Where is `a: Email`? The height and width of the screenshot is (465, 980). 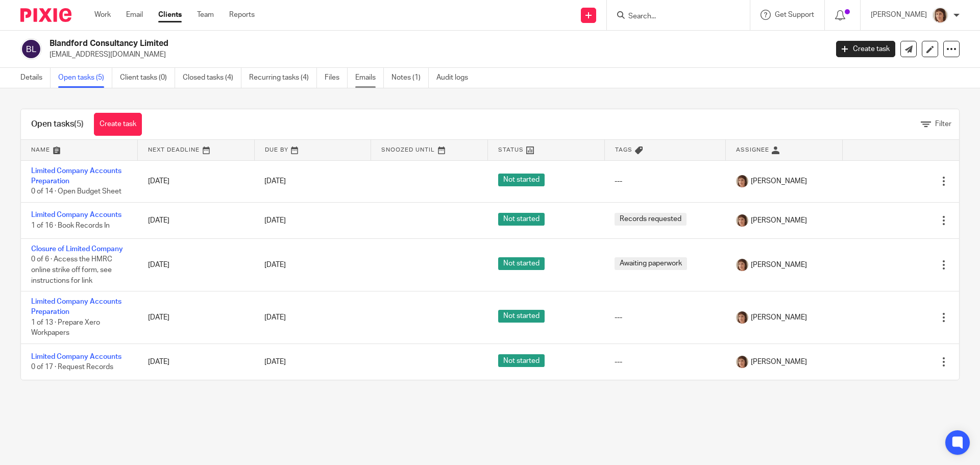 a: Email is located at coordinates (134, 15).